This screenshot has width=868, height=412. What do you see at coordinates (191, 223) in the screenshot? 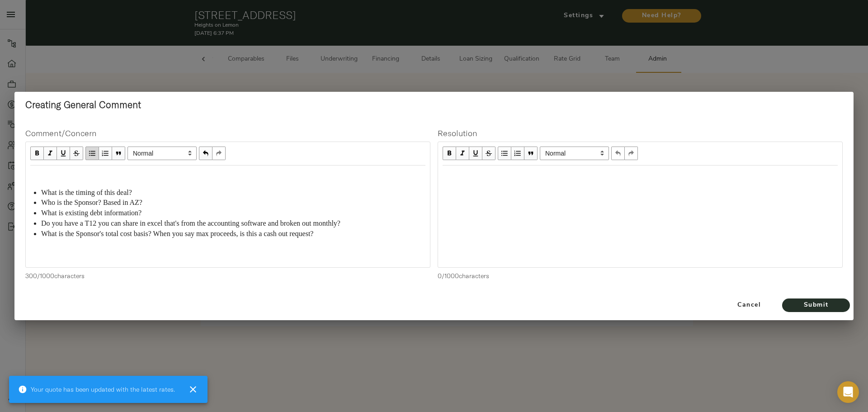
I see `span: Do you have a T12 you can share in excel that's from the accounting software and broken out monthly?` at bounding box center [191, 223].